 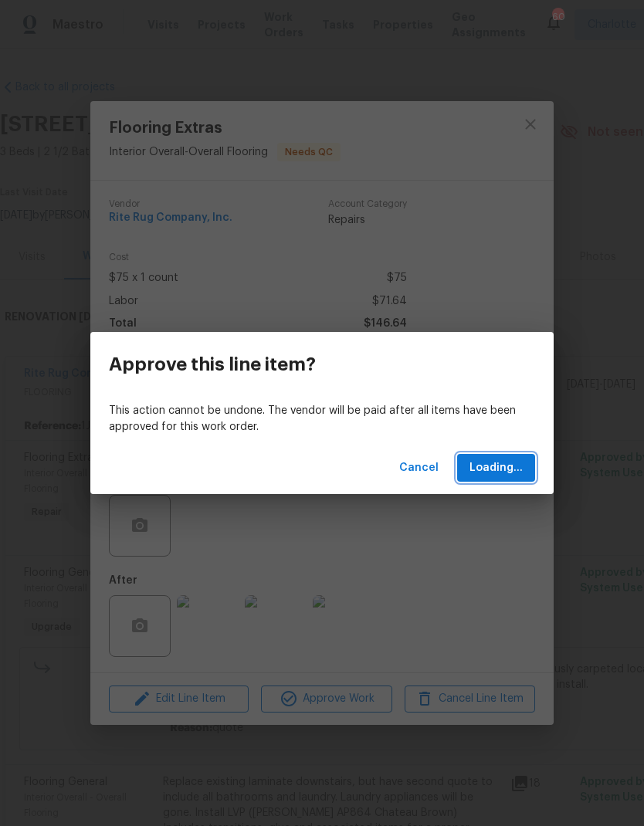 I want to click on h3: Approve this line item?, so click(x=213, y=364).